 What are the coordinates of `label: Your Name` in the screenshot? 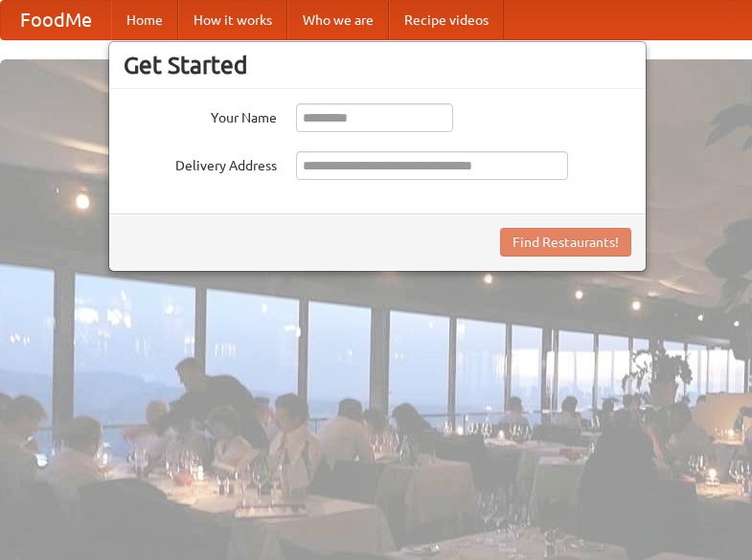 It's located at (200, 115).